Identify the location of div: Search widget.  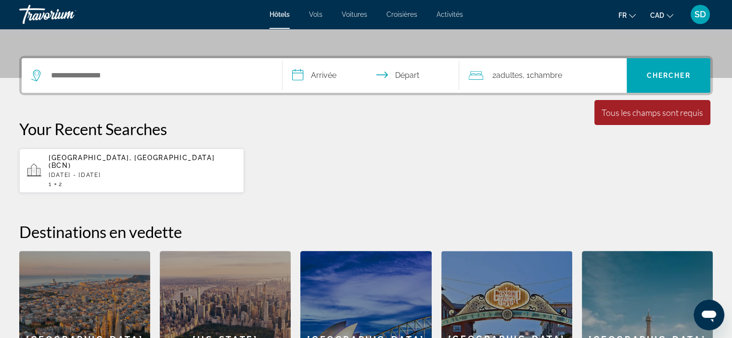
(366, 76).